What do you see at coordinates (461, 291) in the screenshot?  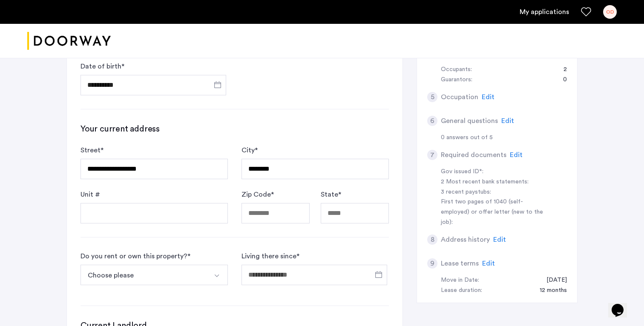 I see `div: Lease duration:` at bounding box center [461, 291].